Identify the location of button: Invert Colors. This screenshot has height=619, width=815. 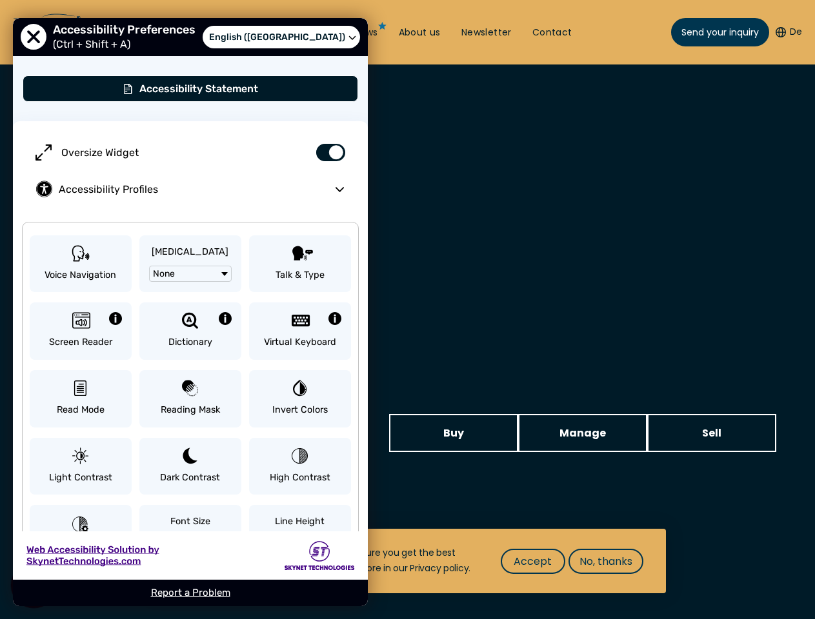
(300, 399).